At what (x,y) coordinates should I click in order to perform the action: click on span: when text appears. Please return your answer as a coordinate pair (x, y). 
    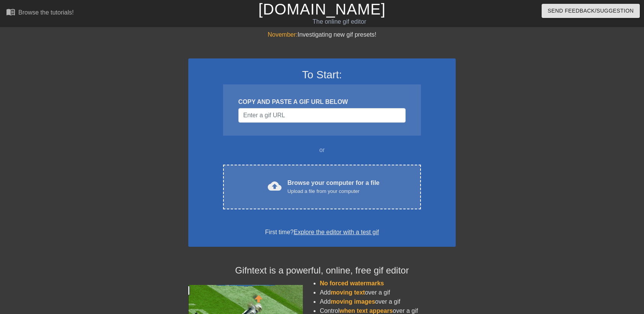
    Looking at the image, I should click on (366, 310).